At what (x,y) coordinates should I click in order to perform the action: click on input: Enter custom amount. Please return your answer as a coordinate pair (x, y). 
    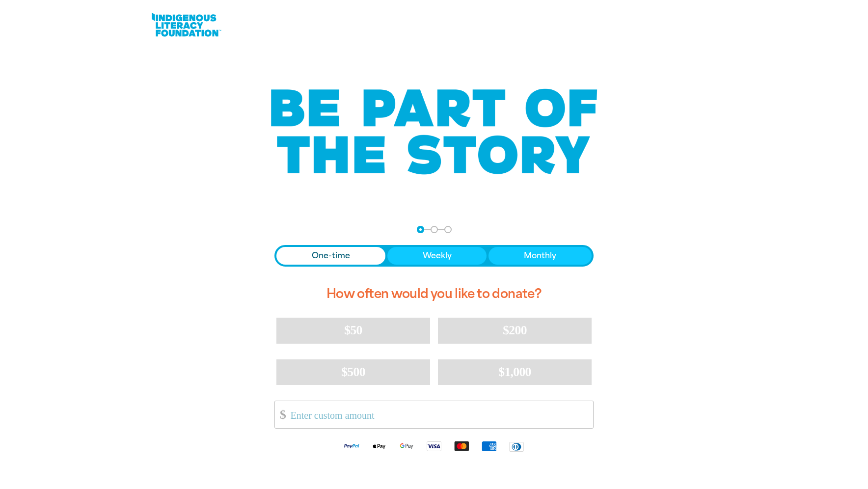
    Looking at the image, I should click on (438, 414).